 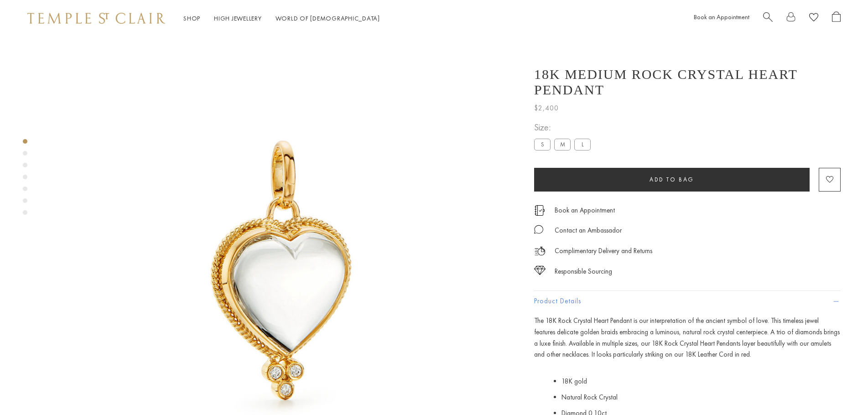 What do you see at coordinates (672, 180) in the screenshot?
I see `button: Add to bag` at bounding box center [672, 180].